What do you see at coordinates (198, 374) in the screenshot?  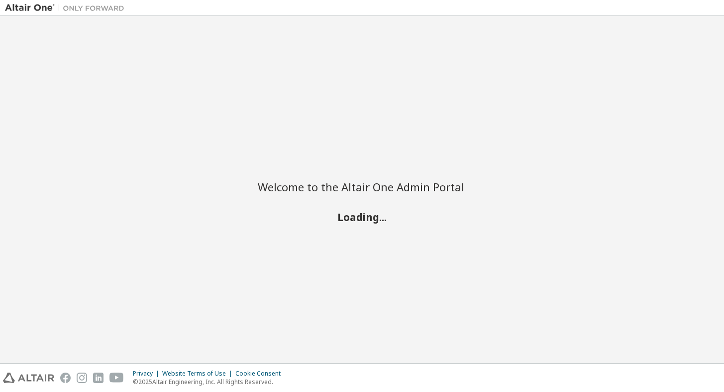 I see `div: Website Terms of Use` at bounding box center [198, 374].